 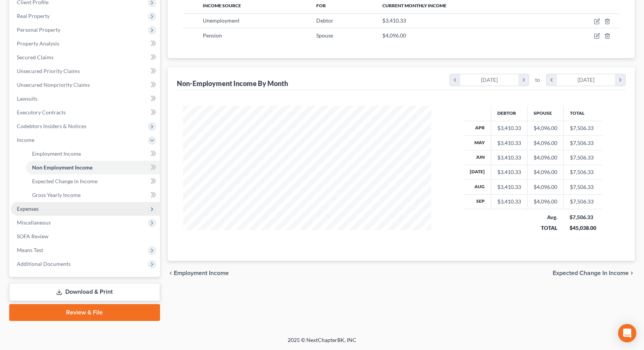 I want to click on div: Avg., so click(x=545, y=217).